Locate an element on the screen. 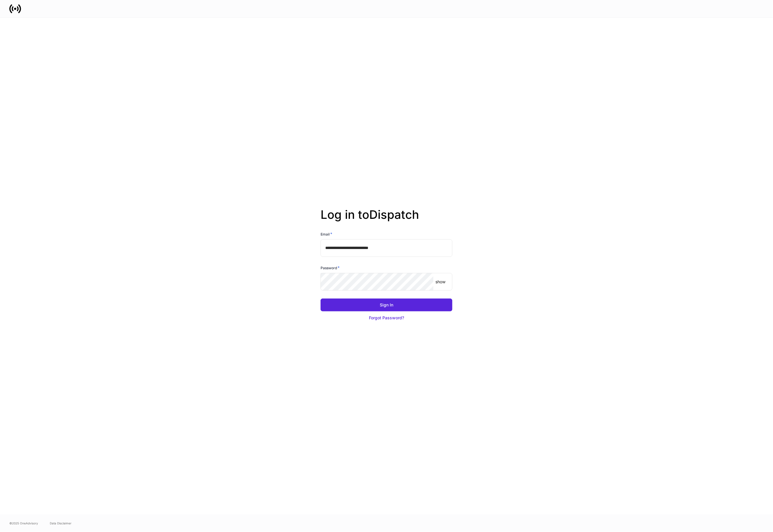 The image size is (773, 532). a: Data Disclaimer is located at coordinates (61, 523).